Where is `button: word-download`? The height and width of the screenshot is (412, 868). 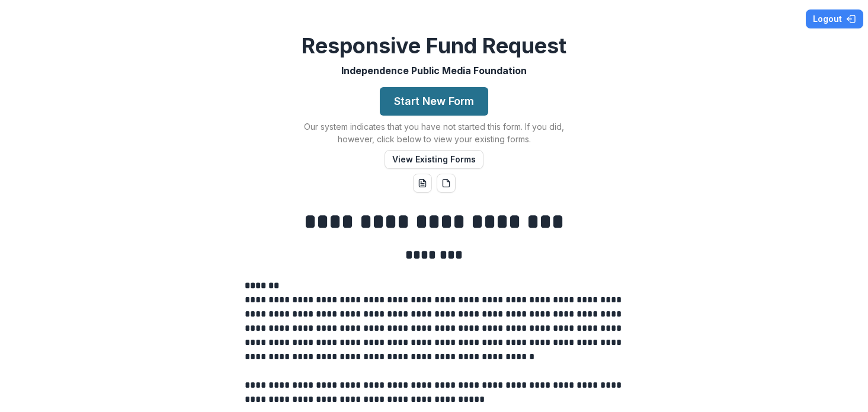 button: word-download is located at coordinates (423, 183).